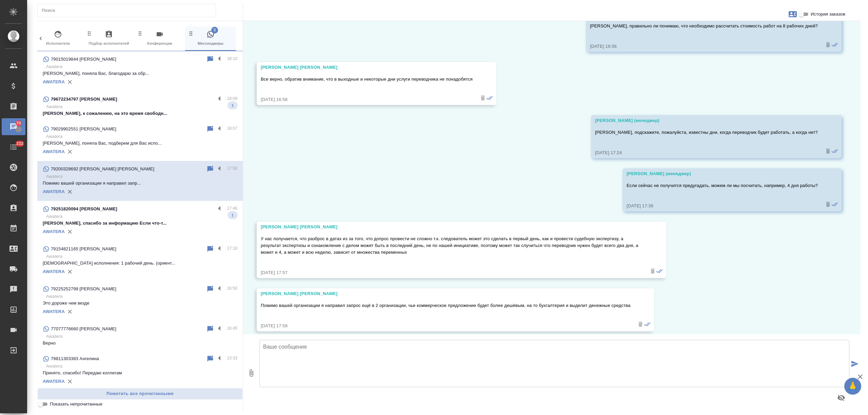 The width and height of the screenshot is (868, 415). Describe the element at coordinates (211, 38) in the screenshot. I see `span: Мессенджеры` at that location.